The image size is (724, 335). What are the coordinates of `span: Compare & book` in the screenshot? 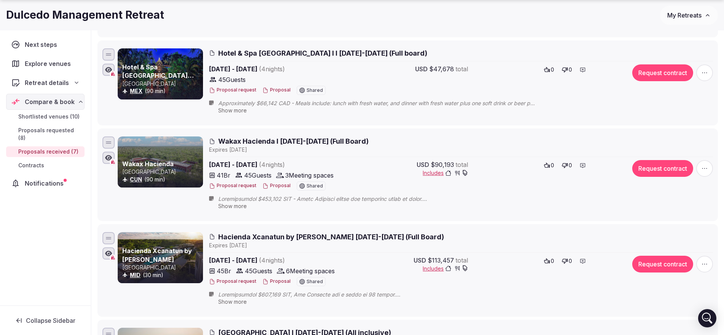 It's located at (50, 102).